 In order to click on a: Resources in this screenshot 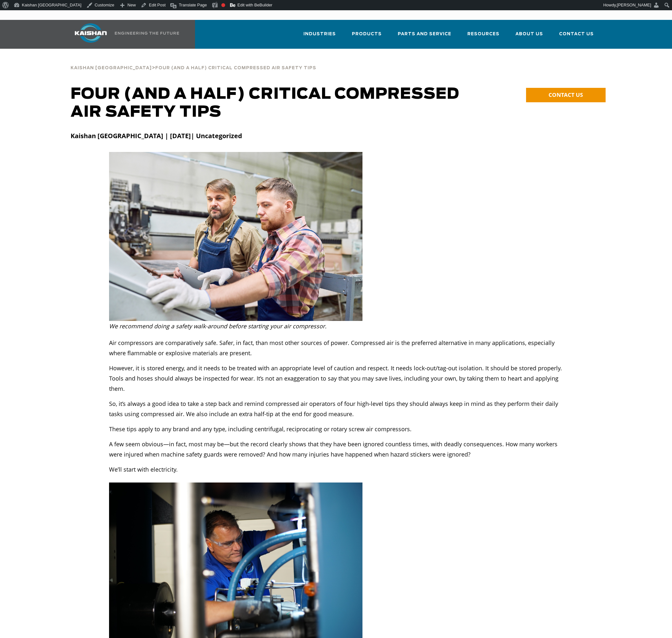, I will do `click(483, 37)`.